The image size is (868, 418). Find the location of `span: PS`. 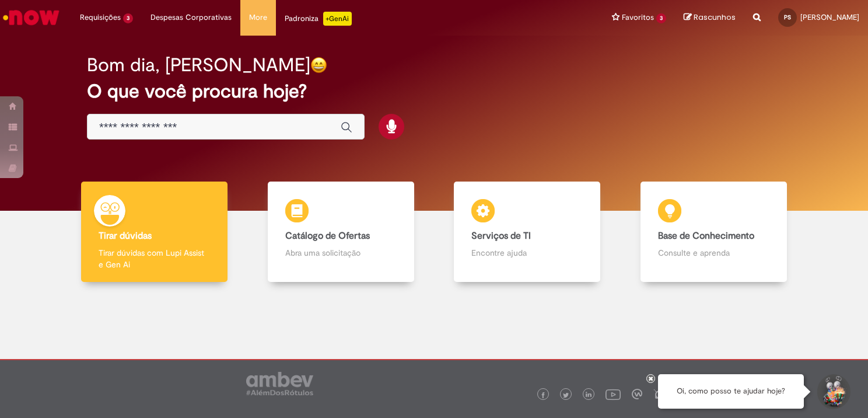

span: PS is located at coordinates (787, 17).